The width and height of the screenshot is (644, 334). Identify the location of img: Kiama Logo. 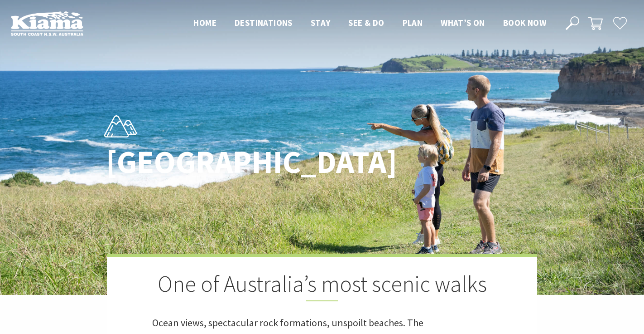
(47, 23).